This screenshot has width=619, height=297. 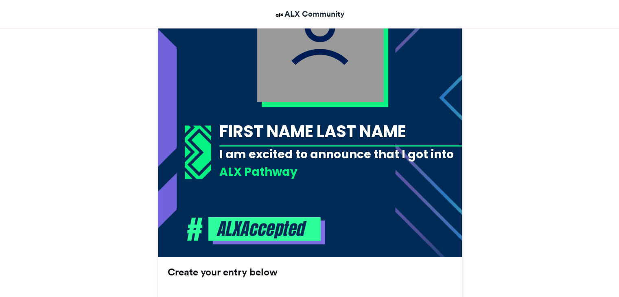 What do you see at coordinates (348, 162) in the screenshot?
I see `div: I am excited to announce that I got into the` at bounding box center [348, 162].